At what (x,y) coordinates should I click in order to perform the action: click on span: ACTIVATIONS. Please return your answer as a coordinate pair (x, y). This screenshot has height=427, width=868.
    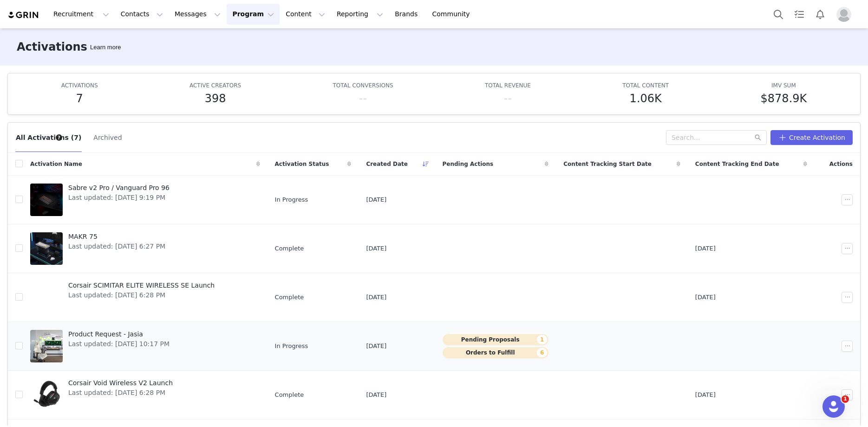
    Looking at the image, I should click on (79, 86).